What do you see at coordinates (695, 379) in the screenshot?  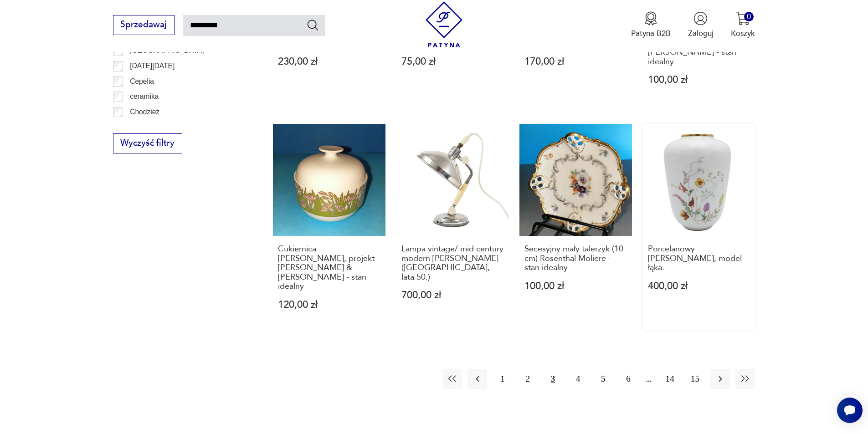 I see `button: 15` at bounding box center [695, 379].